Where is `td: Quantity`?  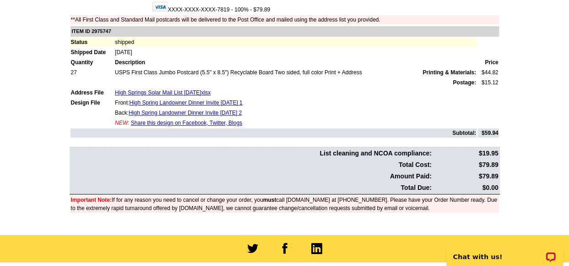
td: Quantity is located at coordinates (92, 62).